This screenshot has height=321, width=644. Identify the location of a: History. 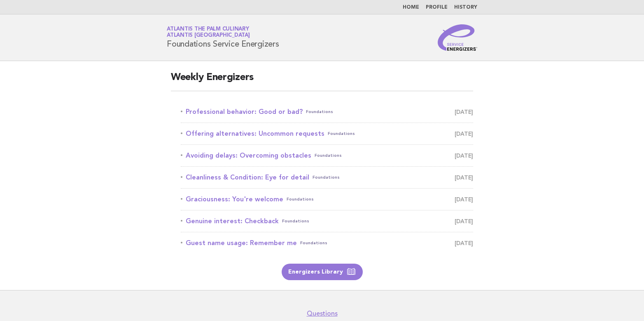
(466, 7).